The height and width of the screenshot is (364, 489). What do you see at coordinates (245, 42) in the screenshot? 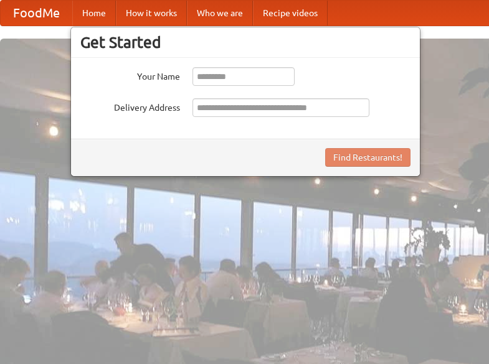
I see `h3: Get Started` at bounding box center [245, 42].